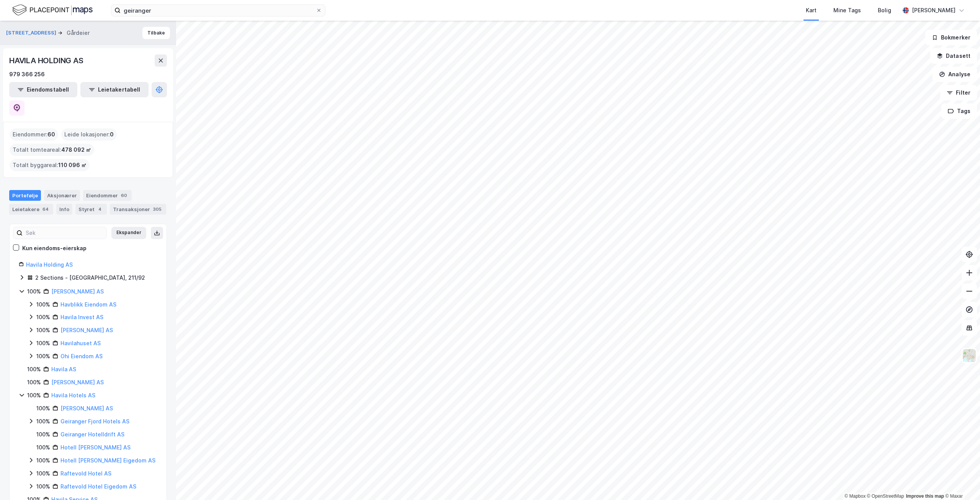 The width and height of the screenshot is (980, 500). Describe the element at coordinates (100, 209) in the screenshot. I see `div: 4` at that location.